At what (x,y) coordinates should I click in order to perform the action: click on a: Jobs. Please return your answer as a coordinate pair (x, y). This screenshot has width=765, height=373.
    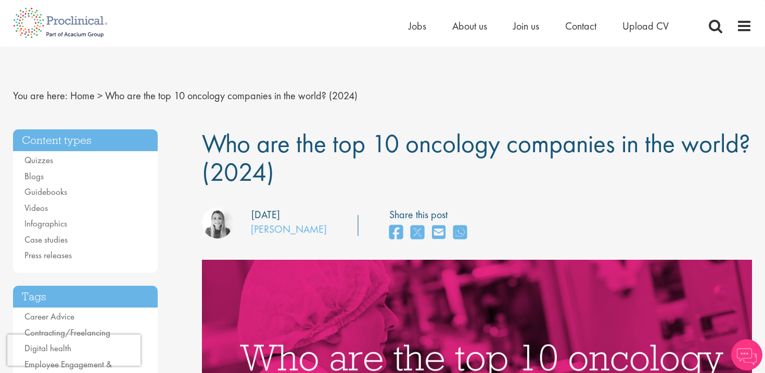
    Looking at the image, I should click on (417, 26).